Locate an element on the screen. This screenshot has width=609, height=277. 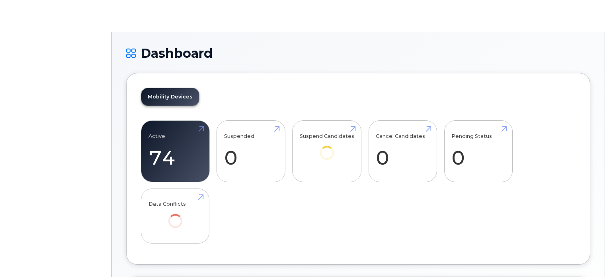
a: Data Conflicts is located at coordinates (175, 215).